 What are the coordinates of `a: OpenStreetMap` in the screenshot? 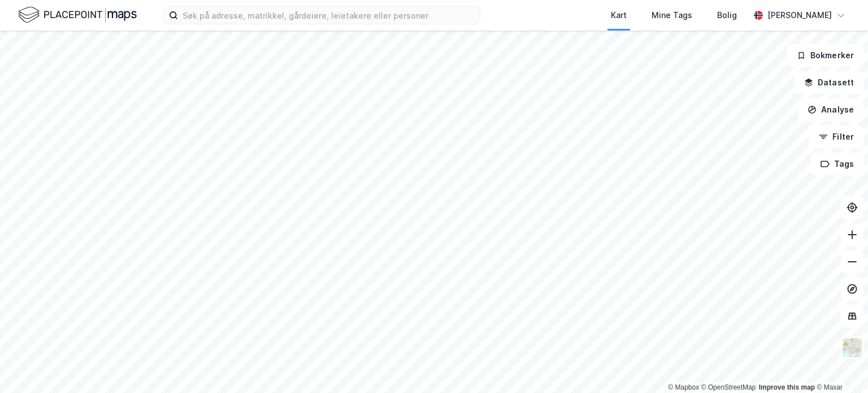 It's located at (728, 388).